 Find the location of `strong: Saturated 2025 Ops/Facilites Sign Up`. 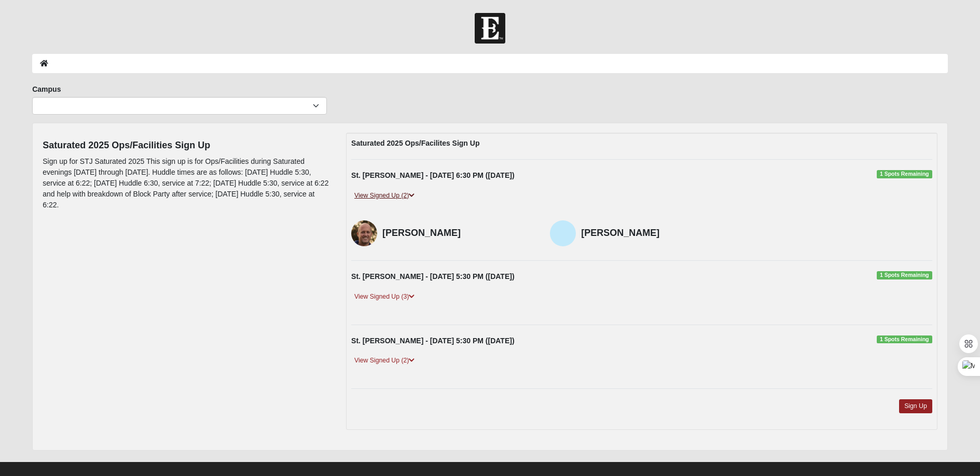

strong: Saturated 2025 Ops/Facilites Sign Up is located at coordinates (415, 143).